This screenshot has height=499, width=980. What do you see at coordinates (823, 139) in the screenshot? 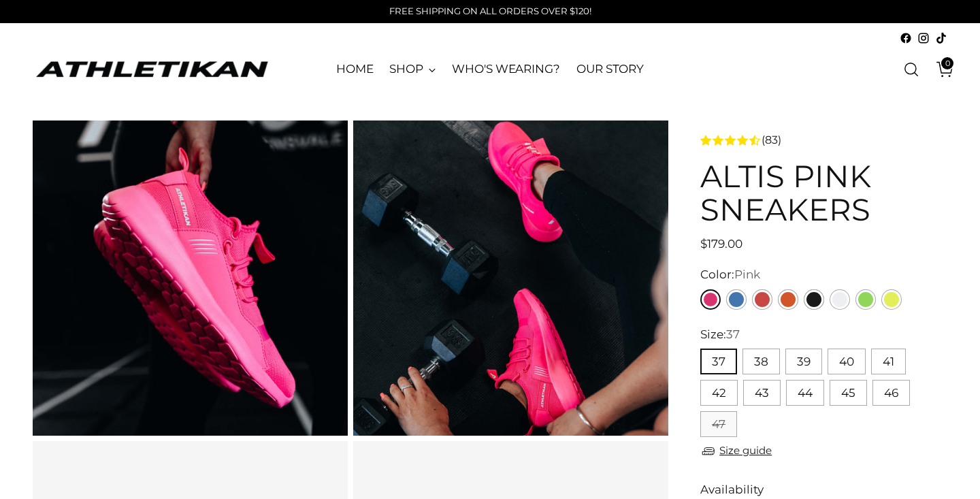
I see `a: 4.3 rating (83 votes)` at bounding box center [823, 139].